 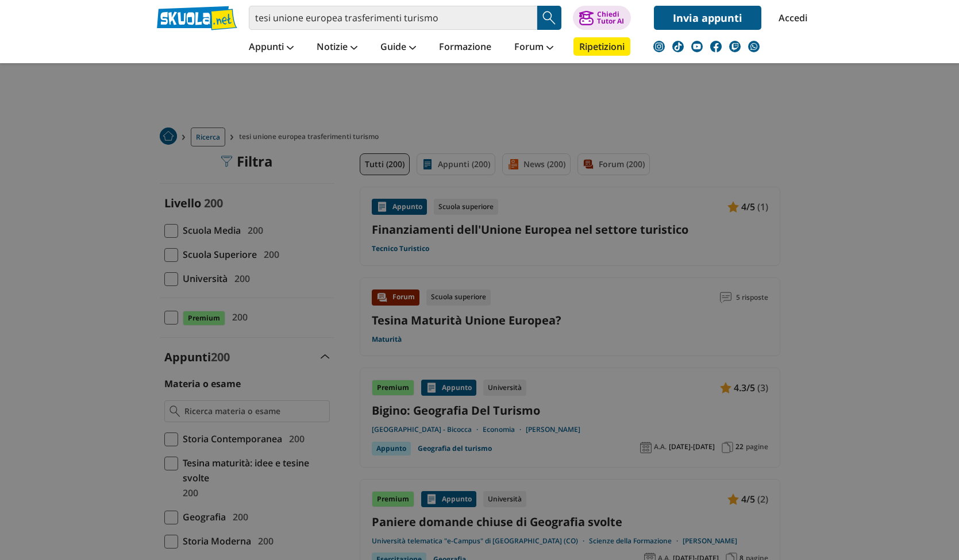 What do you see at coordinates (550, 18) in the screenshot?
I see `button: Search Button` at bounding box center [550, 18].